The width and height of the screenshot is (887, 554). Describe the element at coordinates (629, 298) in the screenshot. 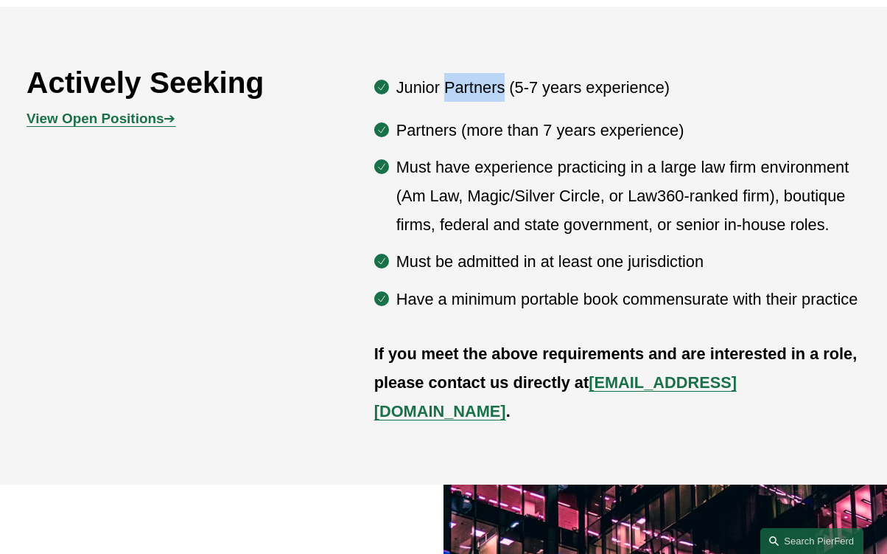

I see `p: Have a minimum portable book commensurate with their practice` at that location.